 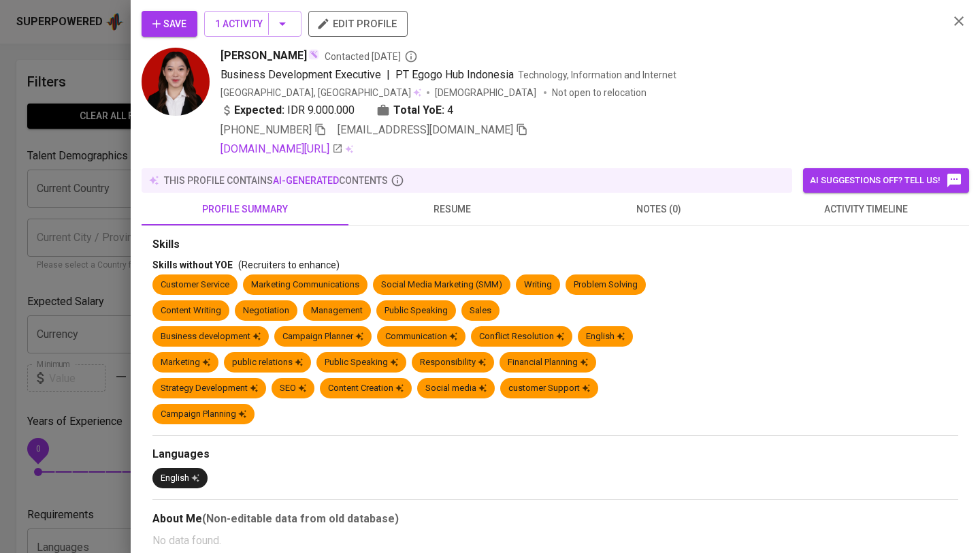 What do you see at coordinates (419, 110) in the screenshot?
I see `b: Total YoE:` at bounding box center [419, 110].